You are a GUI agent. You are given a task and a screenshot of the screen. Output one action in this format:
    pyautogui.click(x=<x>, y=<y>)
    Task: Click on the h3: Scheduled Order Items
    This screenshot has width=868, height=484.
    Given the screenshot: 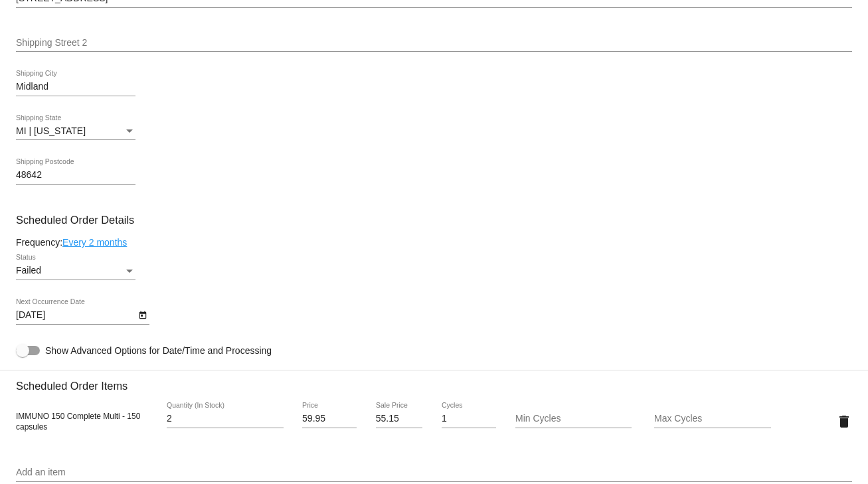 What is the action you would take?
    pyautogui.click(x=434, y=381)
    